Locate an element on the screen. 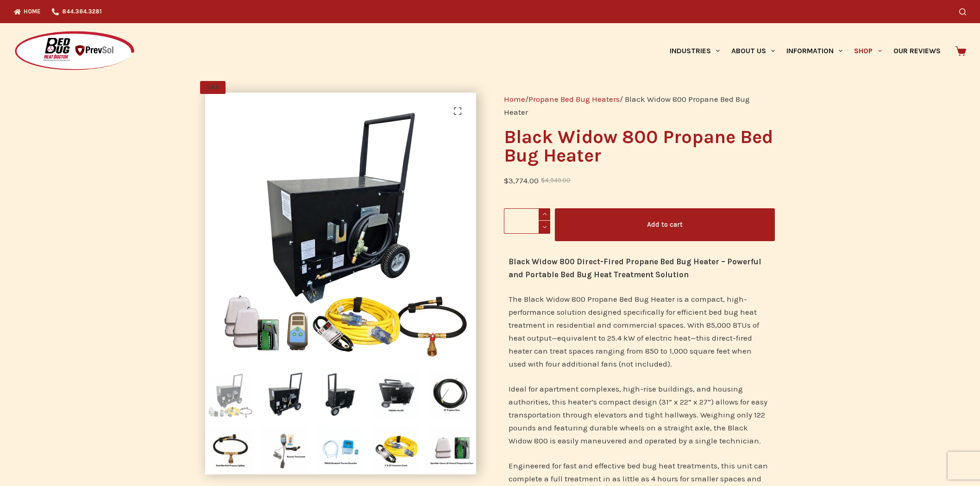 The height and width of the screenshot is (486, 980). a: Information is located at coordinates (814, 51).